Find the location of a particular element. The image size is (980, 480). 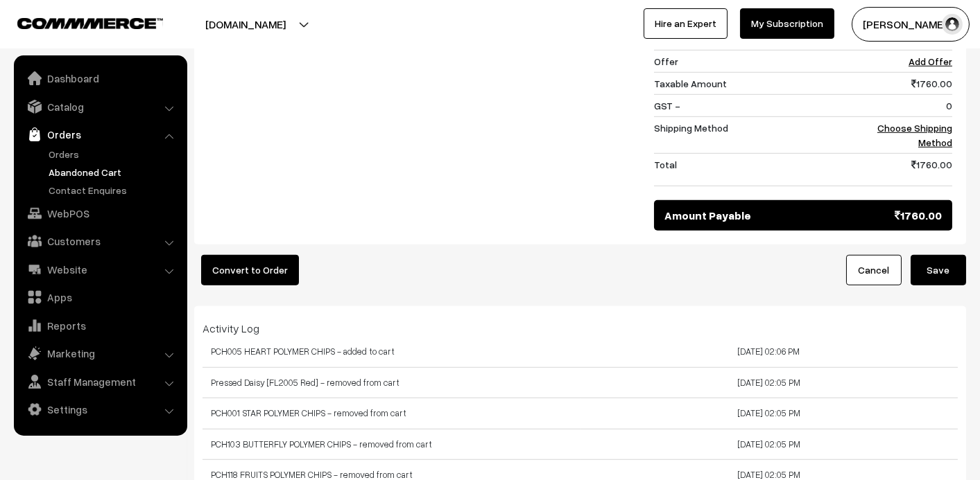

span: Amount Payable is located at coordinates (708, 216).